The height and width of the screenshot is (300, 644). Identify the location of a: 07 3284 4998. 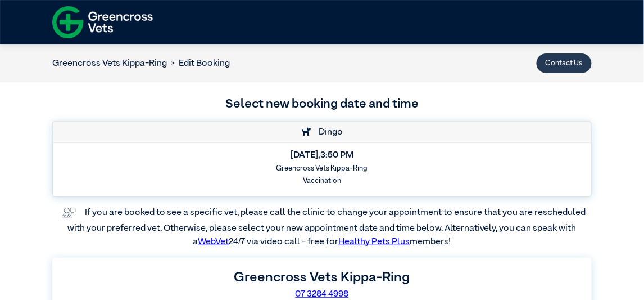
(322, 294).